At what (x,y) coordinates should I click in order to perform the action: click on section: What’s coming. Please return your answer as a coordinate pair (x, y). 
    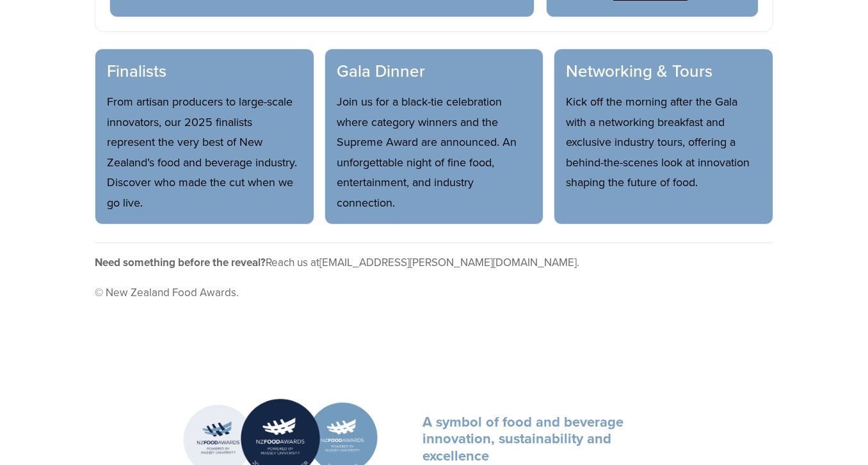
    Looking at the image, I should click on (434, 137).